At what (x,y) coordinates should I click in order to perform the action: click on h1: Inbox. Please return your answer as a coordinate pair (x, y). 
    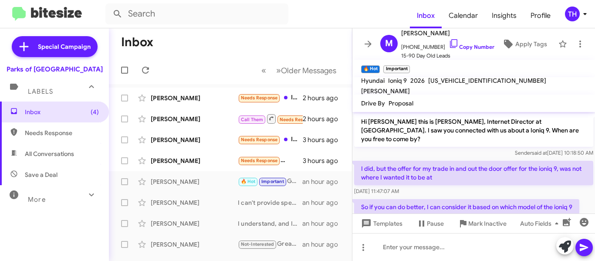
    Looking at the image, I should click on (137, 42).